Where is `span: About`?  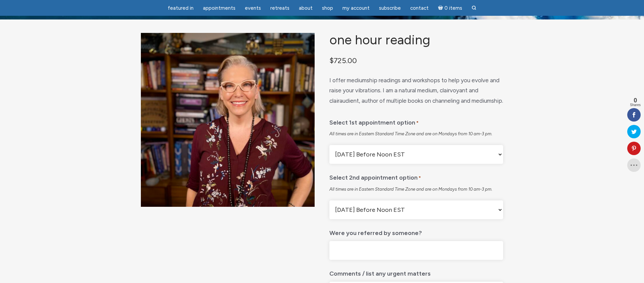 span: About is located at coordinates (305, 8).